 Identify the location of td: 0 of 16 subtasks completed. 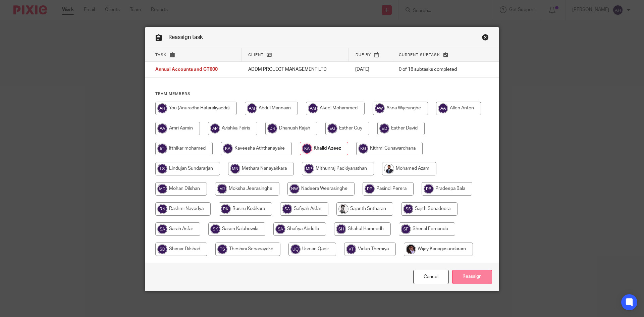
(434, 70).